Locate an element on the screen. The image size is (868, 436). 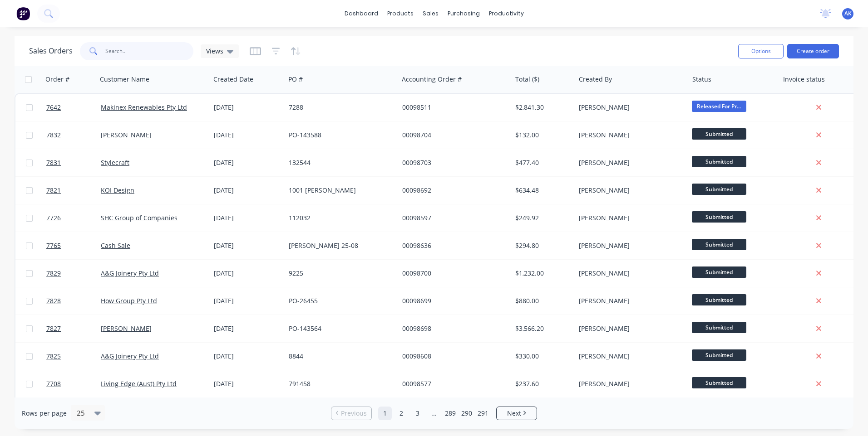
div: PO-26455 is located at coordinates (339, 301).